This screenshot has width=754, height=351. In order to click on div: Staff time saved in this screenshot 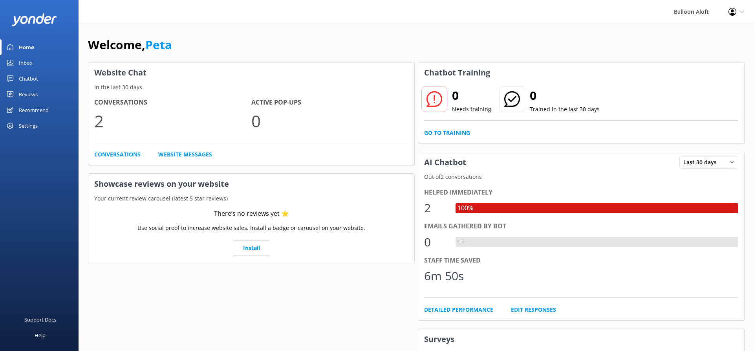, I will do `click(581, 260)`.